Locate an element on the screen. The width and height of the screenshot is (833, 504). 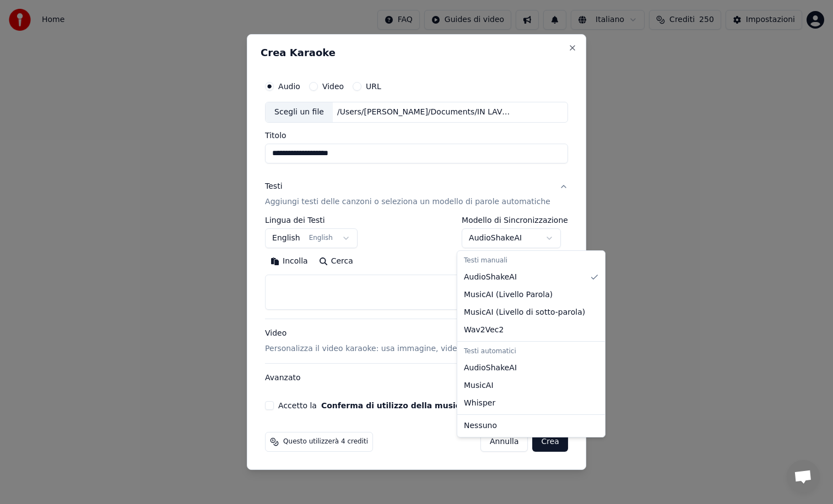
span: MusicAI is located at coordinates (479, 386).